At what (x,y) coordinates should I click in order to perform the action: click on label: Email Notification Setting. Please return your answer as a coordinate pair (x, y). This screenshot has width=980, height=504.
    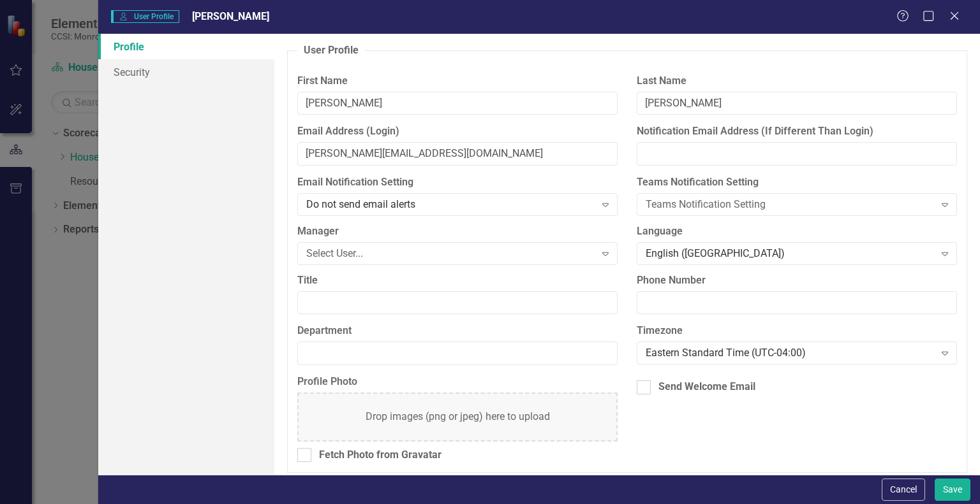
    Looking at the image, I should click on (458, 182).